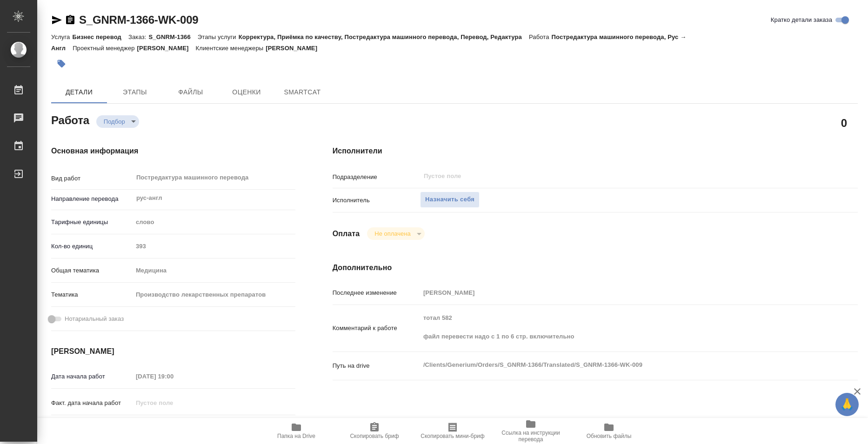 This screenshot has height=444, width=868. What do you see at coordinates (218, 37) in the screenshot?
I see `p: Этапы услуги` at bounding box center [218, 37].